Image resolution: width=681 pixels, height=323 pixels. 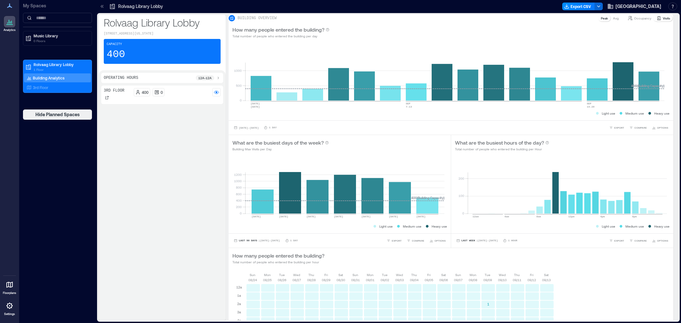 What do you see at coordinates (616, 18) in the screenshot?
I see `p: Avg` at bounding box center [616, 18].